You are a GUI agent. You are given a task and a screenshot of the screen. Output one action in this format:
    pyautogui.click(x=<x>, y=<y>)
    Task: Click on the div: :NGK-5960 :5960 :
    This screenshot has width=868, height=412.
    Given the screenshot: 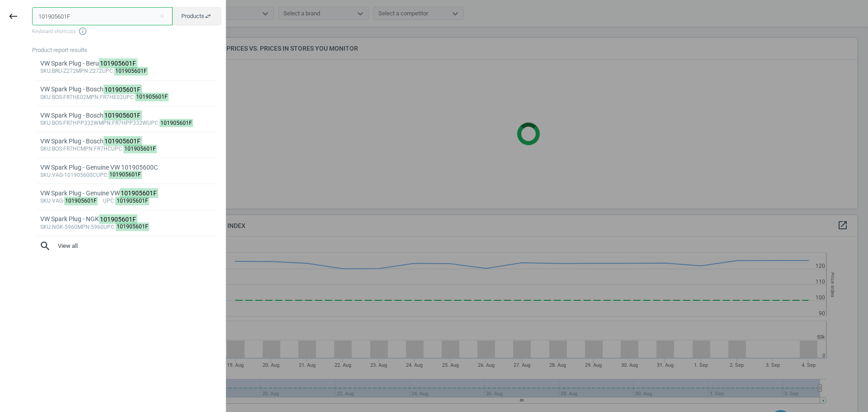 What is the action you would take?
    pyautogui.click(x=127, y=228)
    